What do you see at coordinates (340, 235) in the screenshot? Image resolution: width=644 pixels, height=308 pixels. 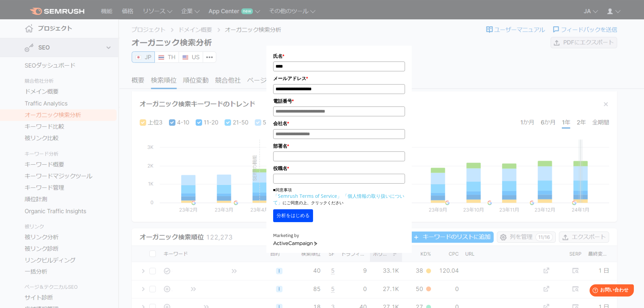 I see `div: Marketing by` at bounding box center [340, 235].